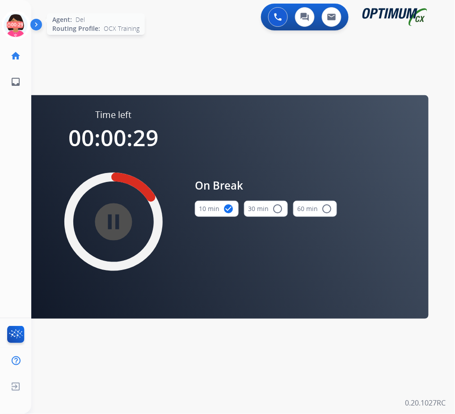 The width and height of the screenshot is (455, 414). Describe the element at coordinates (217, 209) in the screenshot. I see `button: 10 min` at that location.